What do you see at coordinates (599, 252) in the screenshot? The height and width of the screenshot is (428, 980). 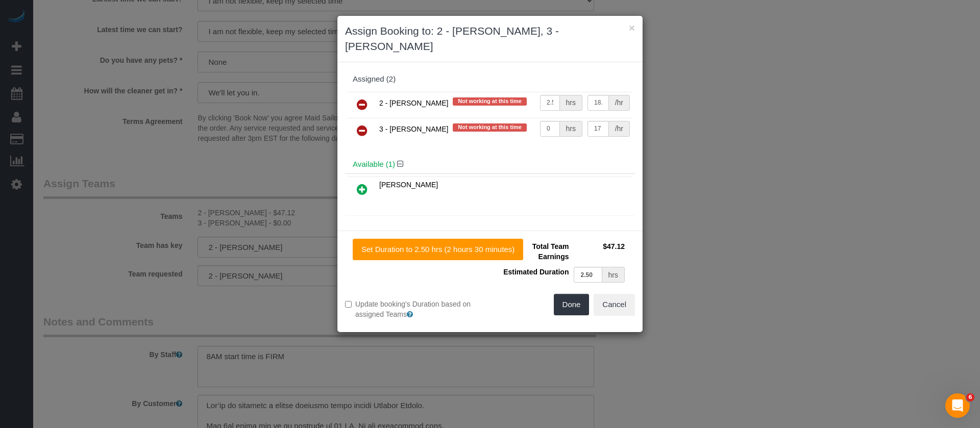 I see `td: $47.12` at bounding box center [599, 252].